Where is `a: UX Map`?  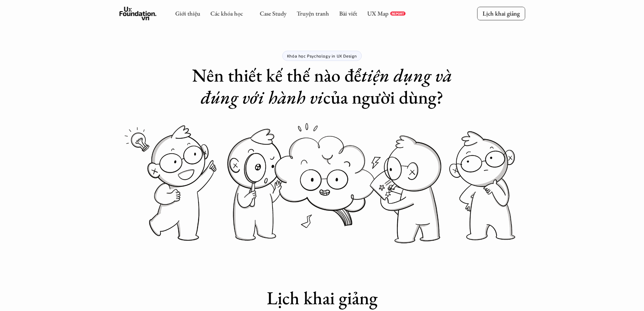
a: UX Map is located at coordinates (378, 13).